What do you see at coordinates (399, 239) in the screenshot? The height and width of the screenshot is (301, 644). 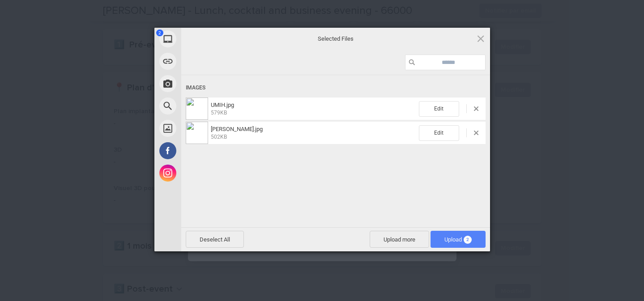 I see `span: Upload more` at bounding box center [399, 239].